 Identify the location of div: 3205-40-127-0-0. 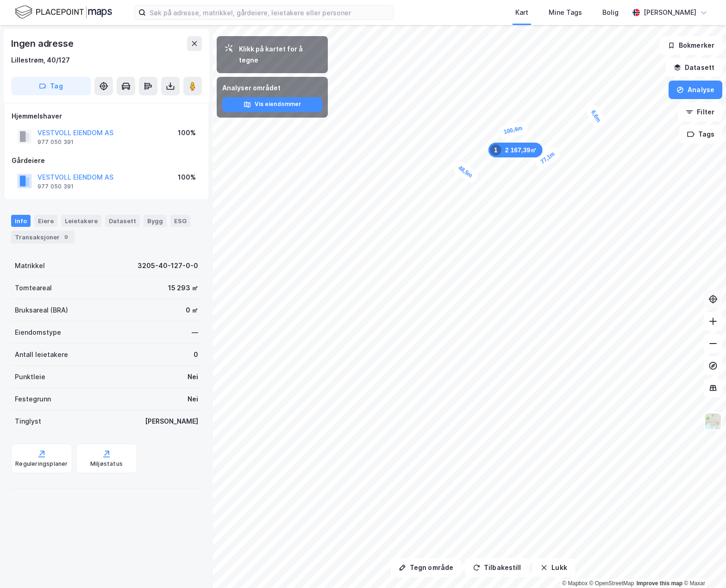
(168, 265).